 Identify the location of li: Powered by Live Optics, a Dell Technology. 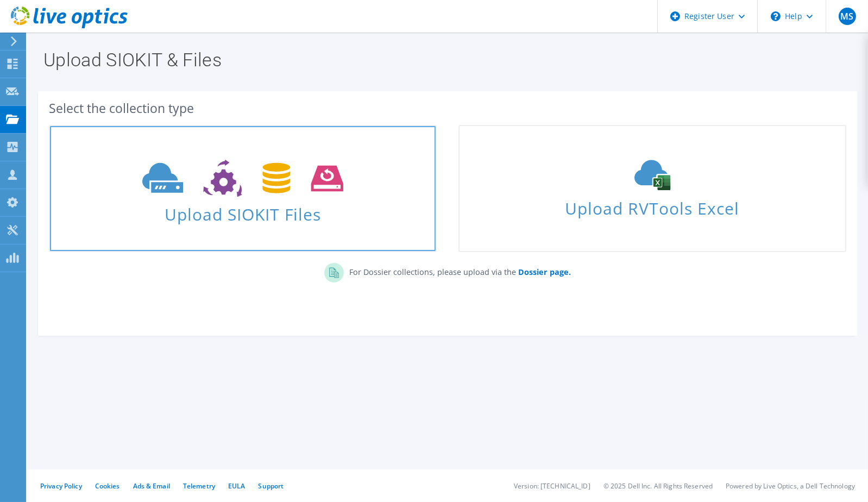
(790, 485).